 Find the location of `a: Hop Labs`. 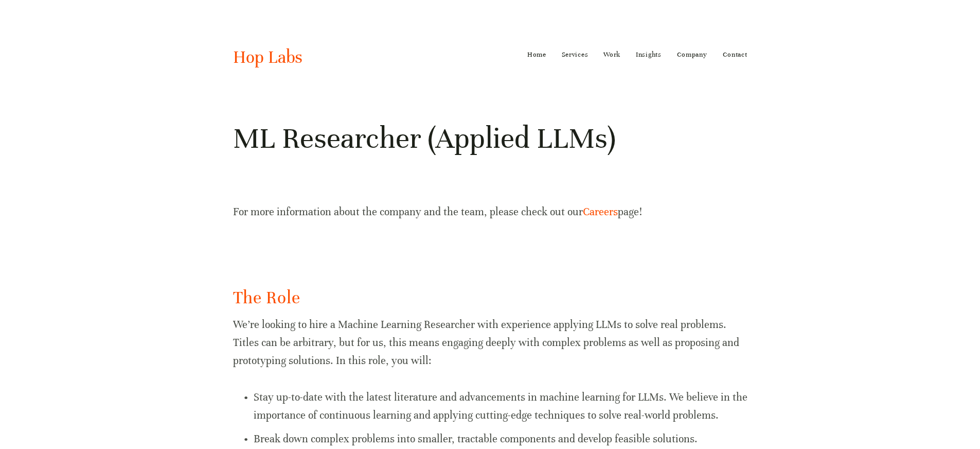

a: Hop Labs is located at coordinates (267, 57).